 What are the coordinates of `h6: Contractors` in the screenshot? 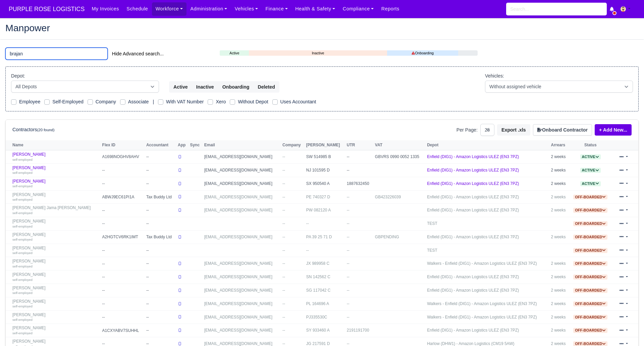 It's located at (33, 129).